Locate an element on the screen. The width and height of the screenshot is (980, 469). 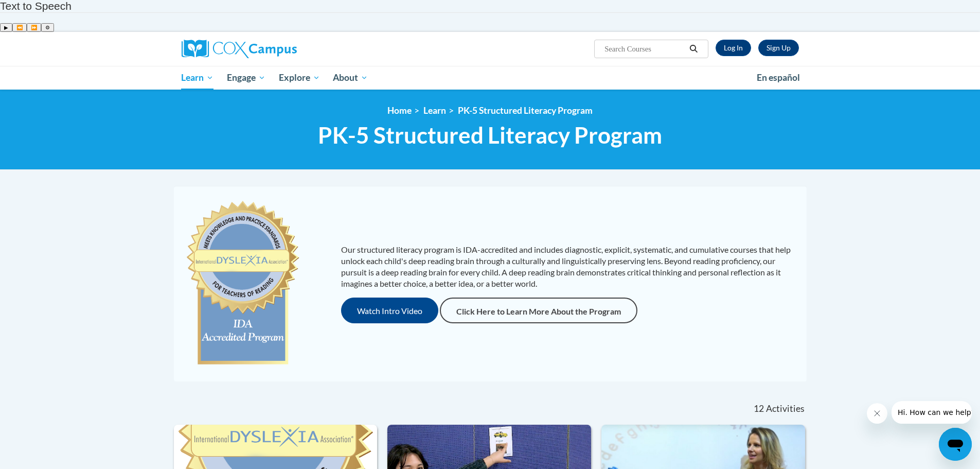
span: Explore is located at coordinates (299, 77).